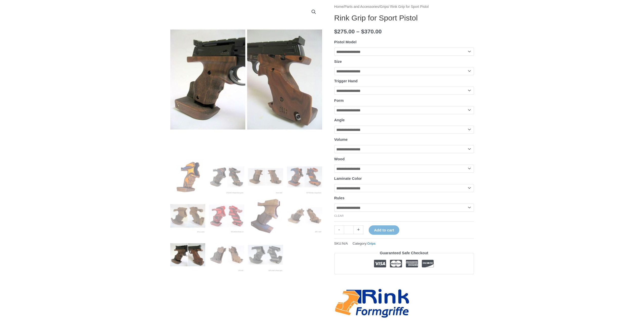 This screenshot has height=334, width=644. Describe the element at coordinates (348, 178) in the screenshot. I see `label: Laminate Color` at that location.